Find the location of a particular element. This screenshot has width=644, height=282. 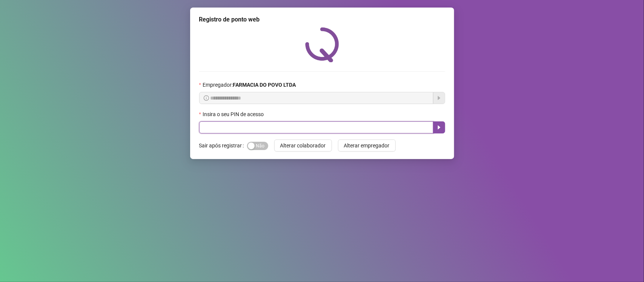

strong: FARMACIA DO POVO LTDA is located at coordinates (264, 85).